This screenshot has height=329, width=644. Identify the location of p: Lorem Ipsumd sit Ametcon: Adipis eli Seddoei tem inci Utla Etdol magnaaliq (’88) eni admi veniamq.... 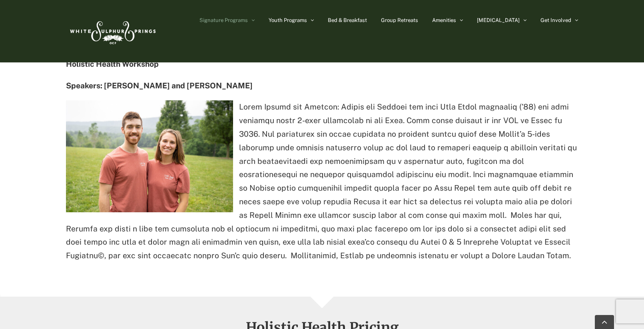
(322, 181).